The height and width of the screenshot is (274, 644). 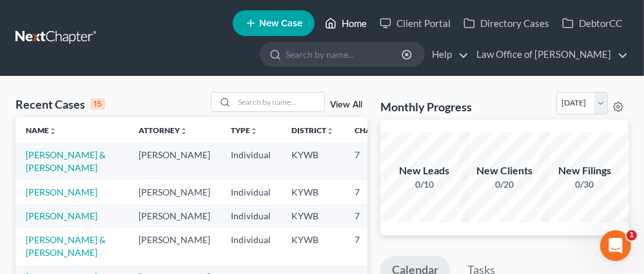 I want to click on div: New Leads, so click(x=425, y=171).